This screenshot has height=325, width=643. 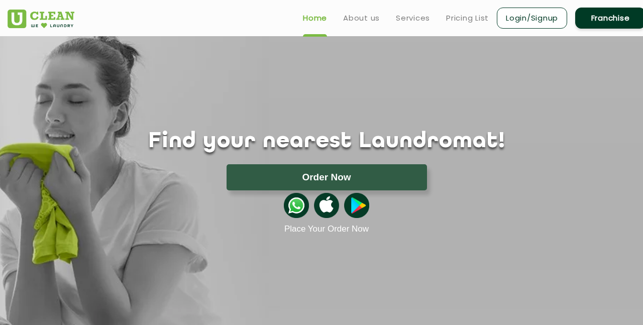 What do you see at coordinates (296, 206) in the screenshot?
I see `img: whatsappicon.png` at bounding box center [296, 206].